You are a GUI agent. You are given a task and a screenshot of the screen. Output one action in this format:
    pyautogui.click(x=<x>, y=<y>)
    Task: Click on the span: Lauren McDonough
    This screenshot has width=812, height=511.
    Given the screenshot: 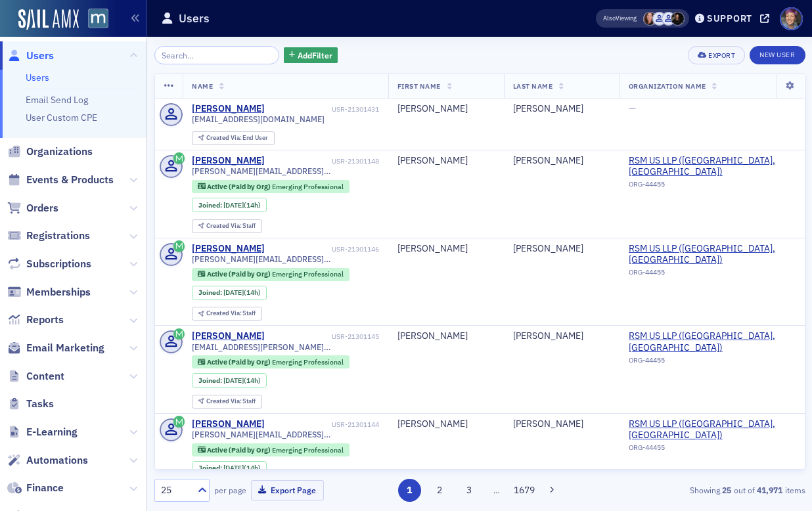 What is the action you would take?
    pyautogui.click(x=677, y=18)
    